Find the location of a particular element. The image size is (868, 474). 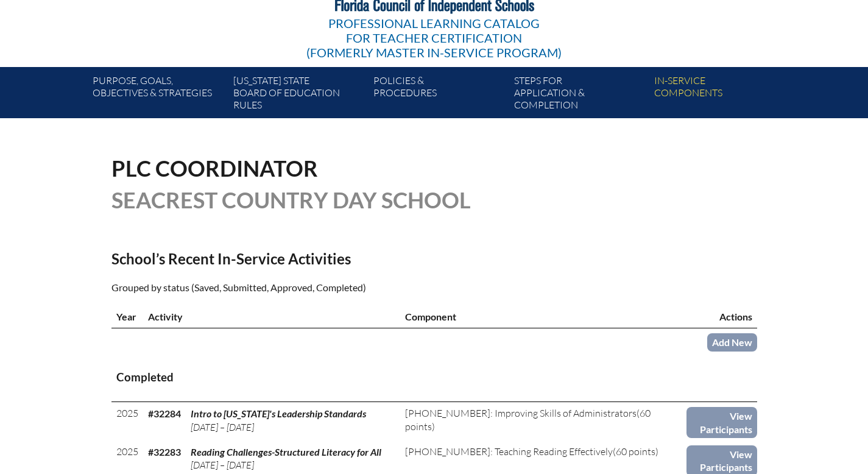

a: Add New is located at coordinates (732, 342).